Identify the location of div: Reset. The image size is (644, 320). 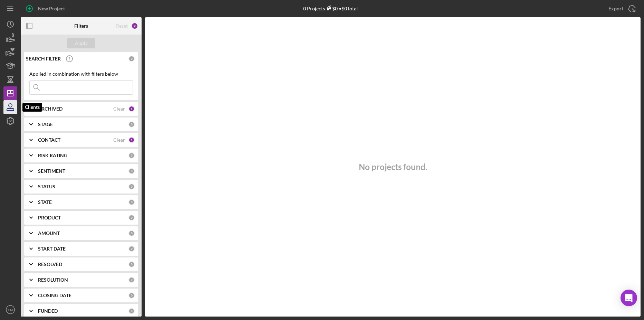
(122, 26).